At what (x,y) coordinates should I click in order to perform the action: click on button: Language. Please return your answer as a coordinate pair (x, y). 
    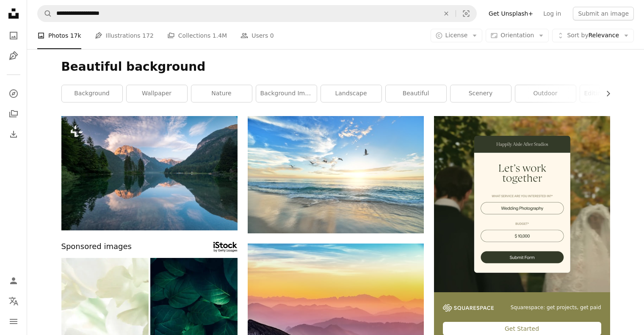
    Looking at the image, I should click on (14, 301).